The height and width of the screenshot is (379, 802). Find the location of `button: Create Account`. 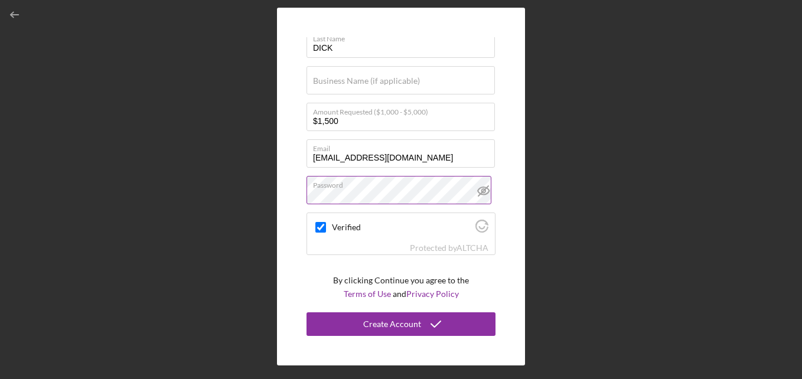

button: Create Account is located at coordinates (401, 324).